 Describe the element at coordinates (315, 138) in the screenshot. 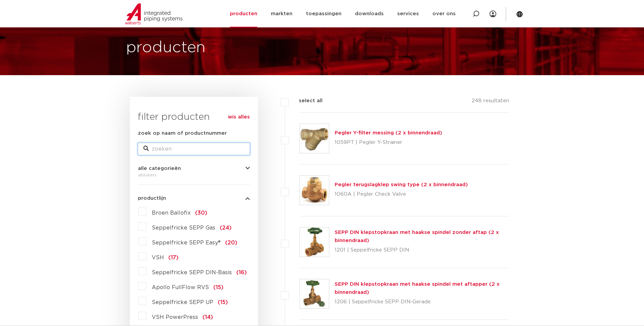

I see `img: Thumbnail for Pegler Y-filter messing (2 x binnendraad)` at that location.